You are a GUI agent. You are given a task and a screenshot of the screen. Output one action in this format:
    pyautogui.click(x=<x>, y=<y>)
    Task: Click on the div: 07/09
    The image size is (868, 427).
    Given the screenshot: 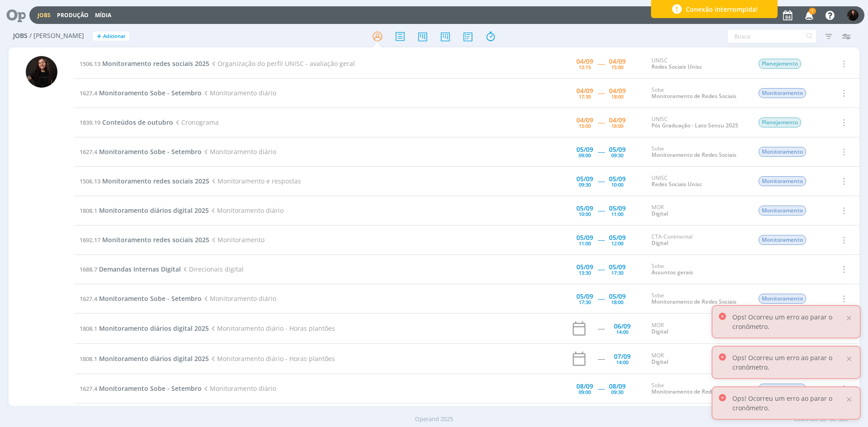 What is the action you would take?
    pyautogui.click(x=622, y=357)
    